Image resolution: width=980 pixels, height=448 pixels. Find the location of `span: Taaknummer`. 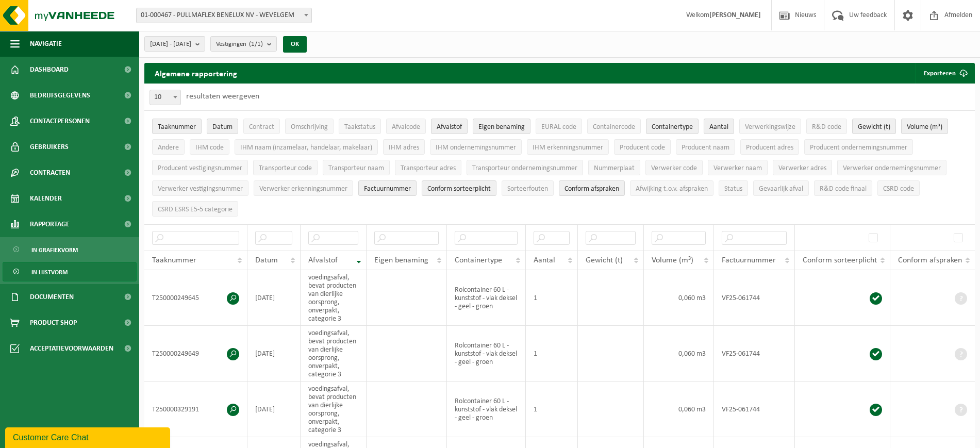

span: Taaknummer is located at coordinates (177, 127).